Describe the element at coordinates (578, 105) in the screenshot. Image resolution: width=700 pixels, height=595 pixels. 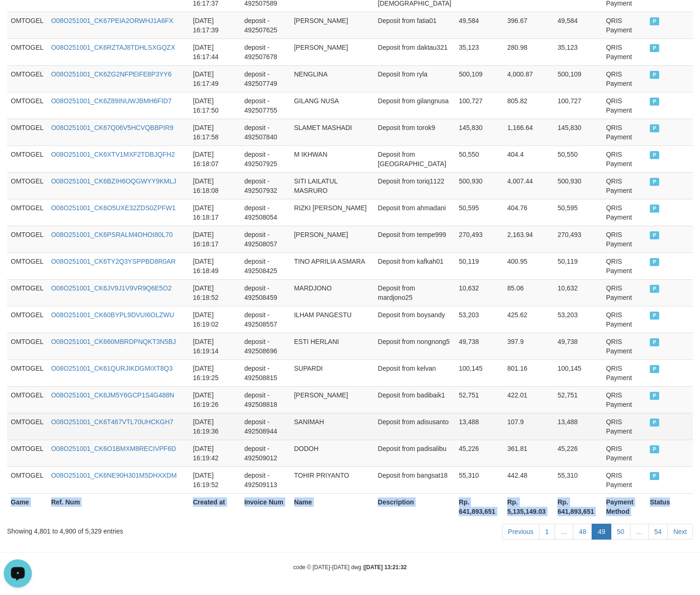
I see `td: 100,727` at that location.